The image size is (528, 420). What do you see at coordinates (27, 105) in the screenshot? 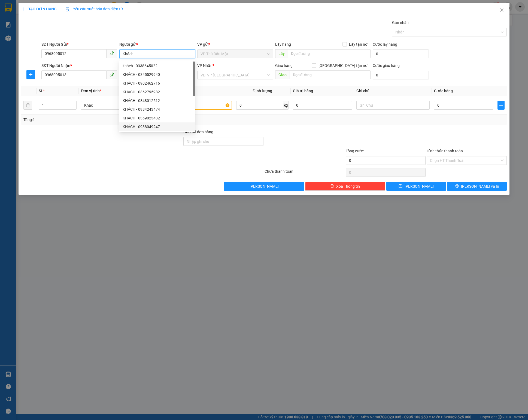
I see `button: delete` at bounding box center [27, 105].